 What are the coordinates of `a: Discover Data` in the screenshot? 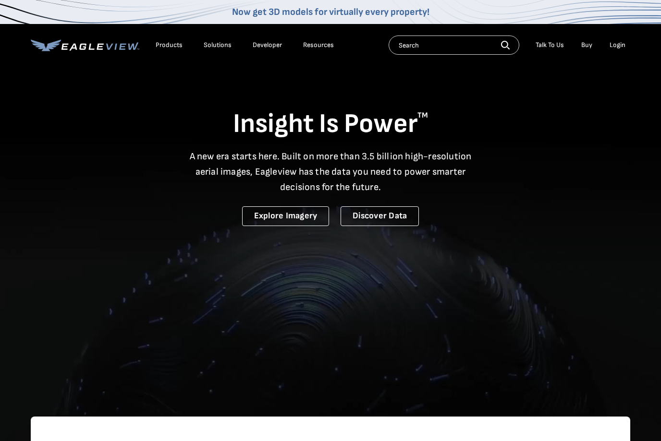 It's located at (379, 216).